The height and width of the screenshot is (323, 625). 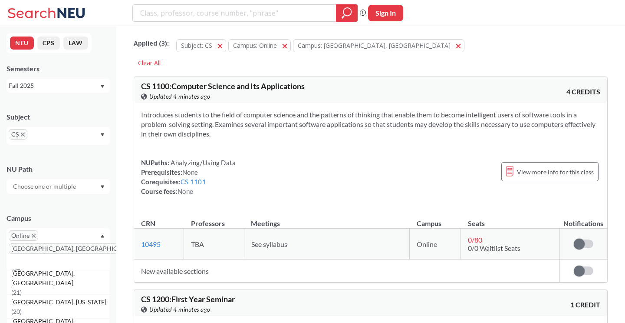 I want to click on span: 0 / 80, so click(x=475, y=239).